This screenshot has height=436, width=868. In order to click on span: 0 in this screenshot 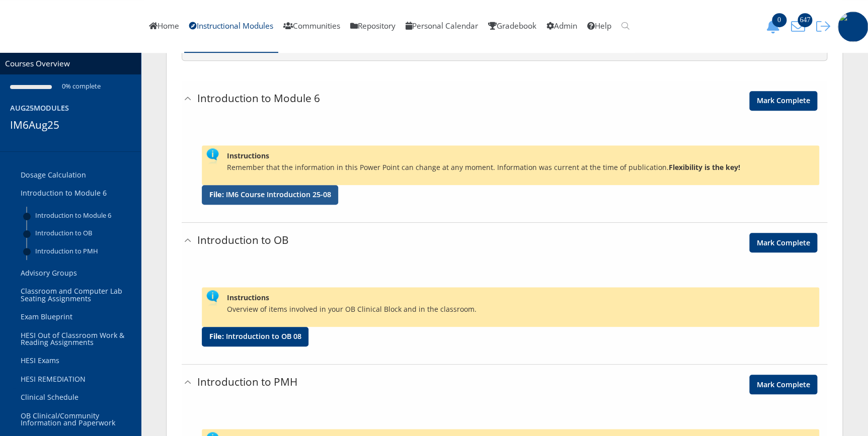, I will do `click(779, 20)`.